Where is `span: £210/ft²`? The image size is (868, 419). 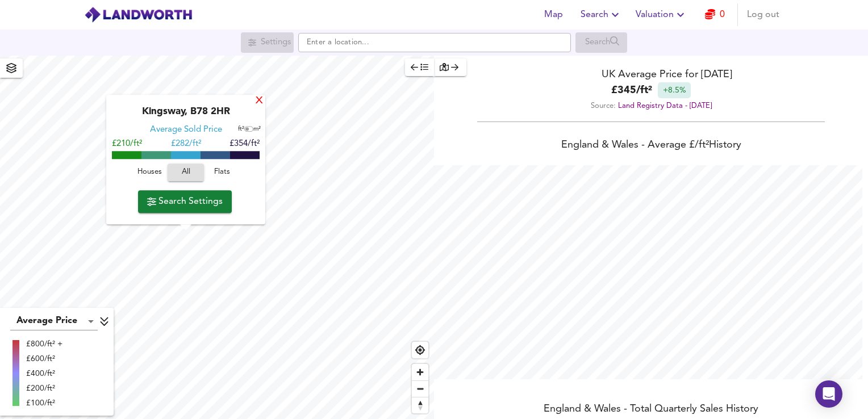 span: £210/ft² is located at coordinates (127, 144).